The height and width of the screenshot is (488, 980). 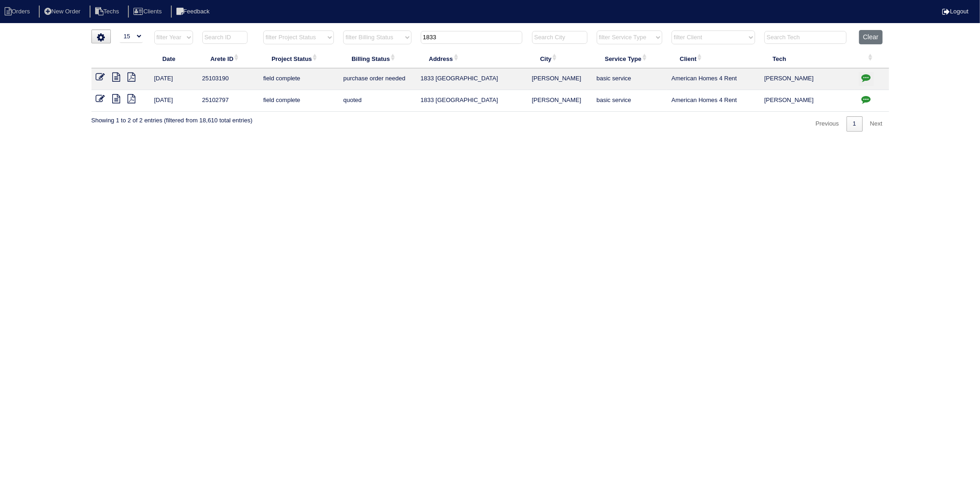 I want to click on th: Date, so click(x=173, y=59).